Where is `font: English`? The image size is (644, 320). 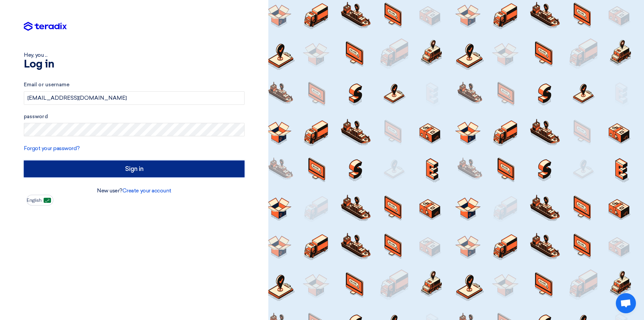 font: English is located at coordinates (34, 200).